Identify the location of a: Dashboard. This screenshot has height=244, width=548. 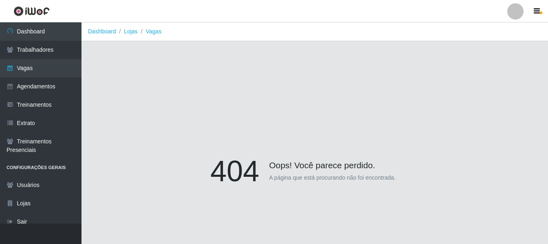
(102, 31).